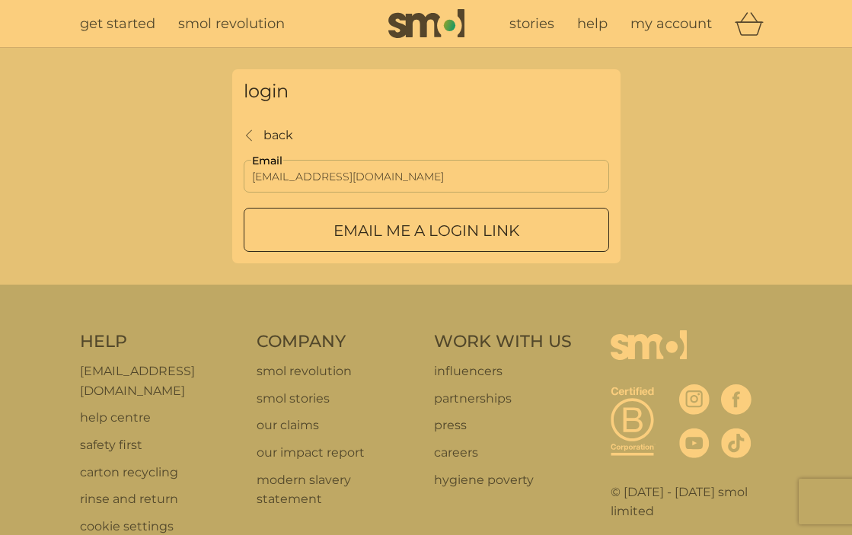  I want to click on a: safety first, so click(161, 445).